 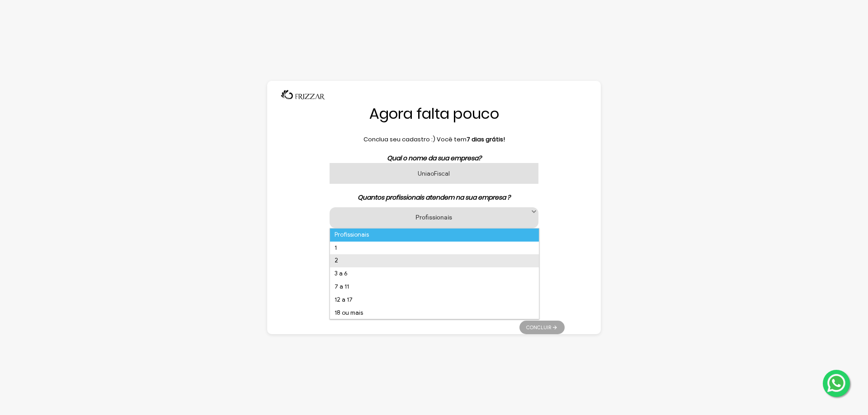 What do you see at coordinates (434, 217) in the screenshot?
I see `label: Profissionais` at bounding box center [434, 217].